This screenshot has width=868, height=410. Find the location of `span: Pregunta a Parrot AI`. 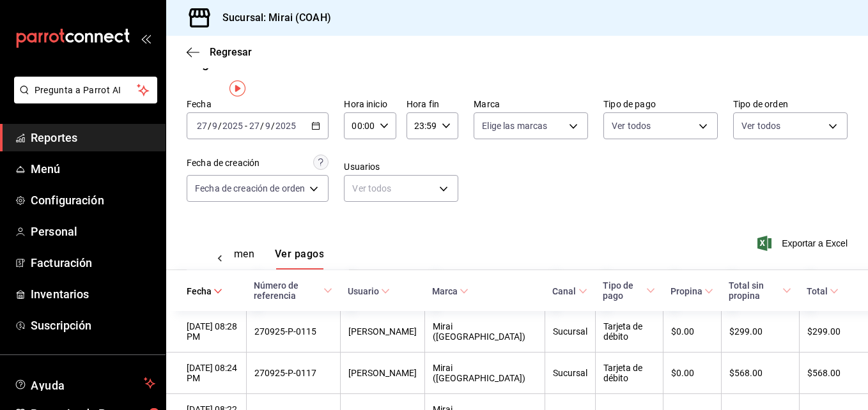

span: Pregunta a Parrot AI is located at coordinates (86, 90).